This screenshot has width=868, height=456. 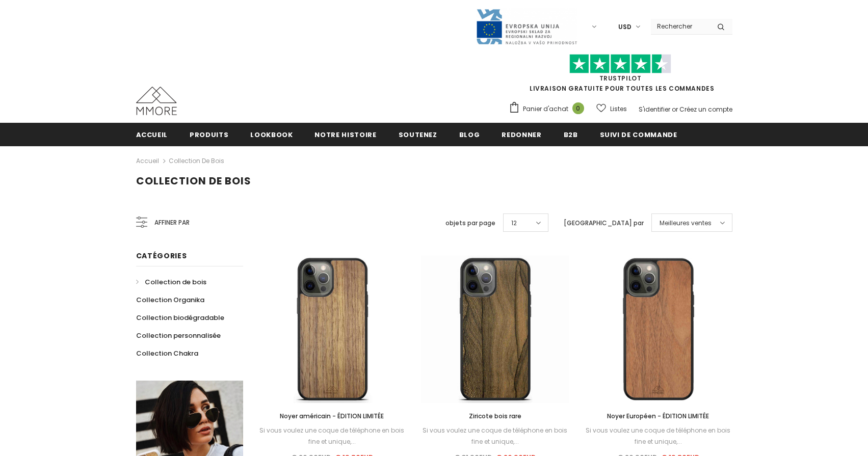 What do you see at coordinates (170, 300) in the screenshot?
I see `a: Collection Organika` at bounding box center [170, 300].